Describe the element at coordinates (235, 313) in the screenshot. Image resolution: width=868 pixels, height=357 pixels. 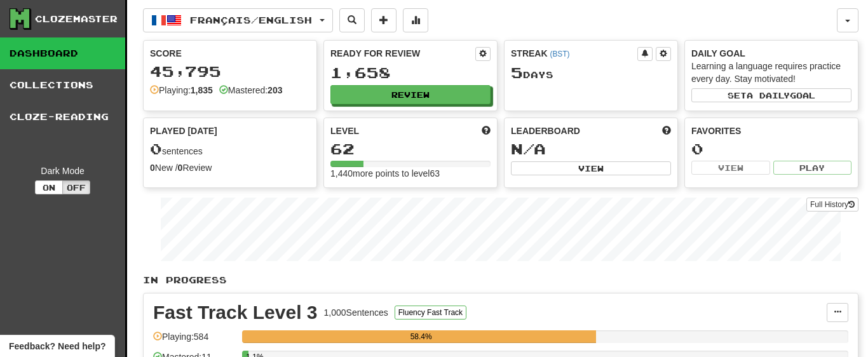
I see `div: Fast Track Level 3` at that location.